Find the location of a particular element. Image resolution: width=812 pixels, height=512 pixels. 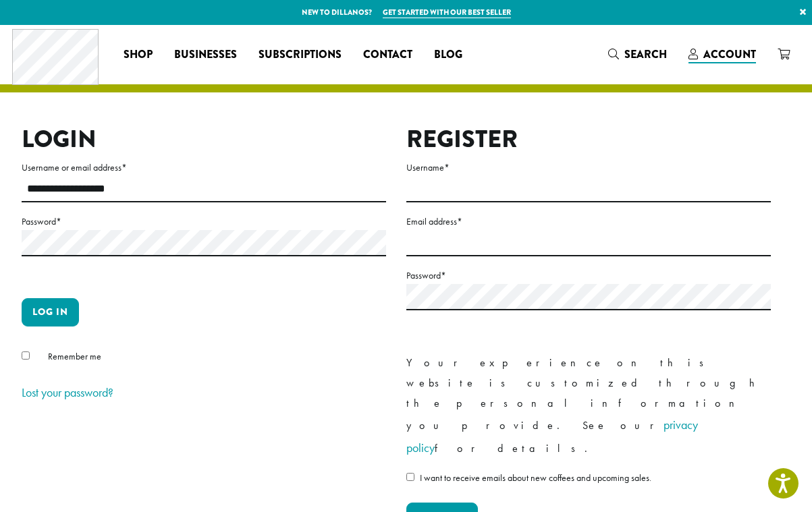

h2: Register is located at coordinates (589, 139).